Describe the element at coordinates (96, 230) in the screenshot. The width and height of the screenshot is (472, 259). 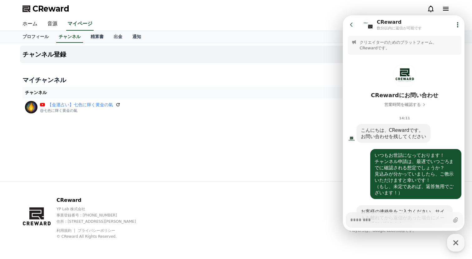
I see `a: プライバシーポリシー` at that location.